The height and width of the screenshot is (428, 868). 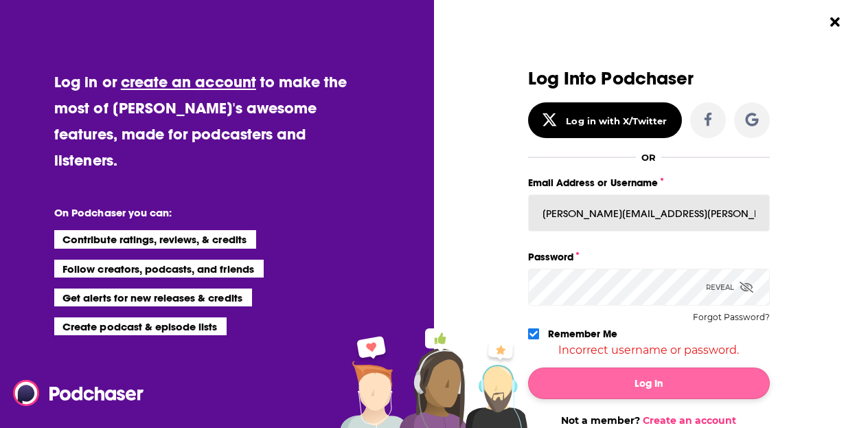 I want to click on a: create an account, so click(x=188, y=81).